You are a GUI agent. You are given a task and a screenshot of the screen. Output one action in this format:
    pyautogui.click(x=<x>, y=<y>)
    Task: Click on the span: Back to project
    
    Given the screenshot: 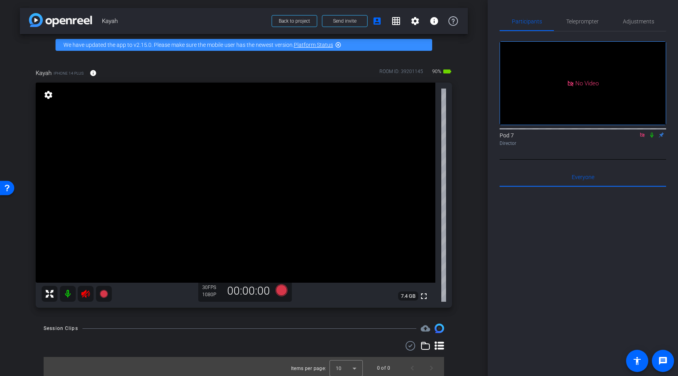 What is the action you would take?
    pyautogui.click(x=294, y=21)
    